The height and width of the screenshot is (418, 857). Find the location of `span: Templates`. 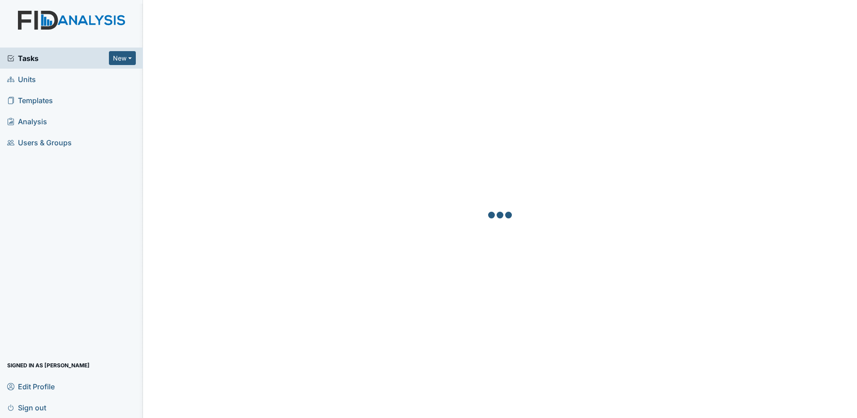

span: Templates is located at coordinates (30, 100).